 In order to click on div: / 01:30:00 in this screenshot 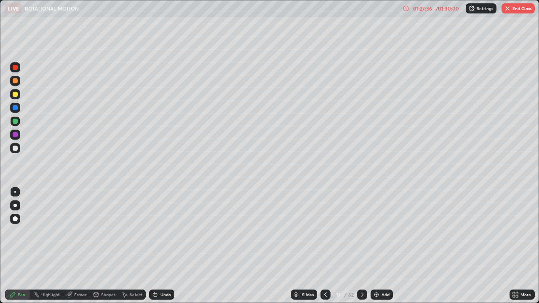, I will do `click(448, 8)`.